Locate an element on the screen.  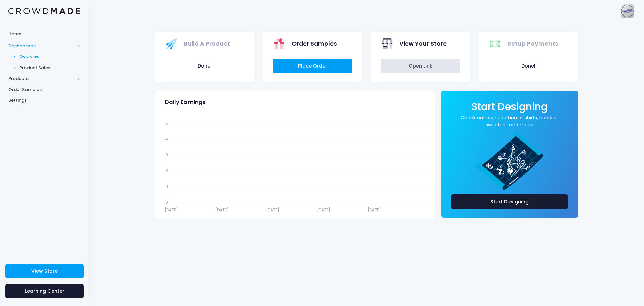
span: Products is located at coordinates (41, 78).